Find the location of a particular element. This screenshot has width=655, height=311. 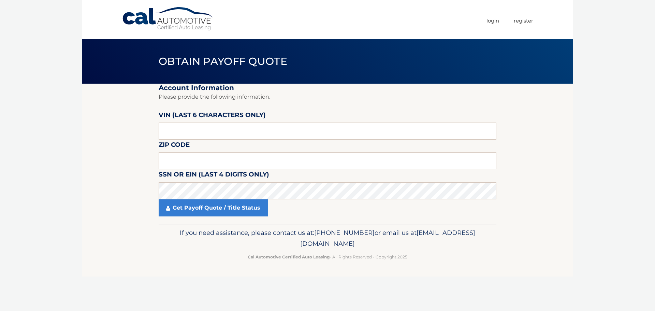

label: VIN (last 6 characters only) is located at coordinates (212, 116).